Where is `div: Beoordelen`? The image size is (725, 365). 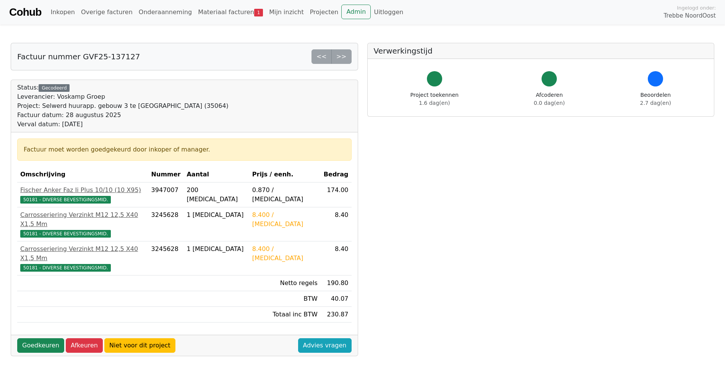
div: Beoordelen is located at coordinates (656, 99).